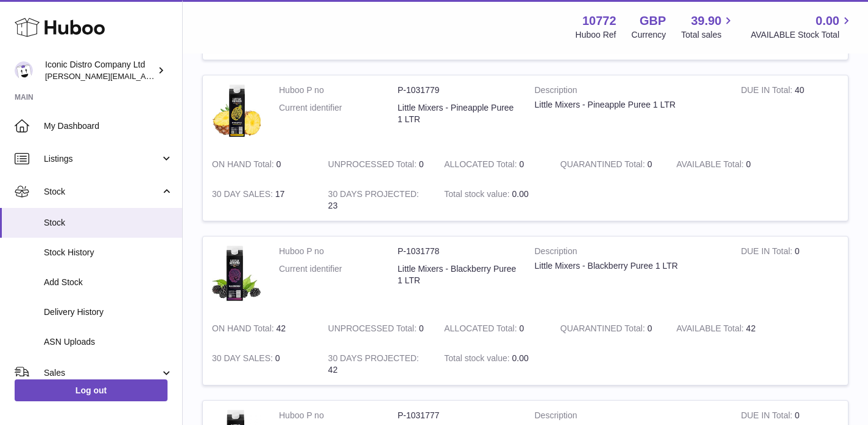 The image size is (868, 425). I want to click on div: Iconic Distro Company Ltd, so click(100, 70).